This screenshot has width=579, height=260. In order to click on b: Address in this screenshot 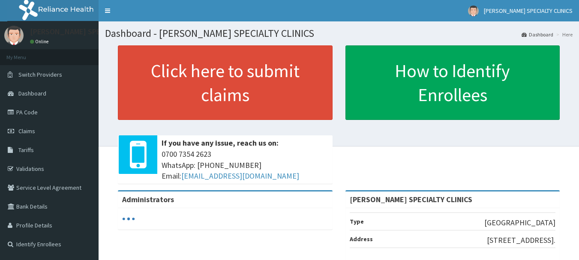, I will do `click(361, 239)`.